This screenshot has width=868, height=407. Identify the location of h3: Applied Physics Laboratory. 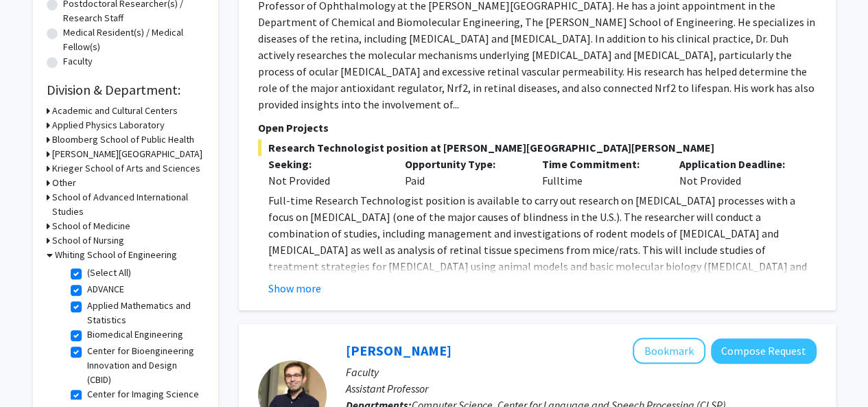
(109, 125).